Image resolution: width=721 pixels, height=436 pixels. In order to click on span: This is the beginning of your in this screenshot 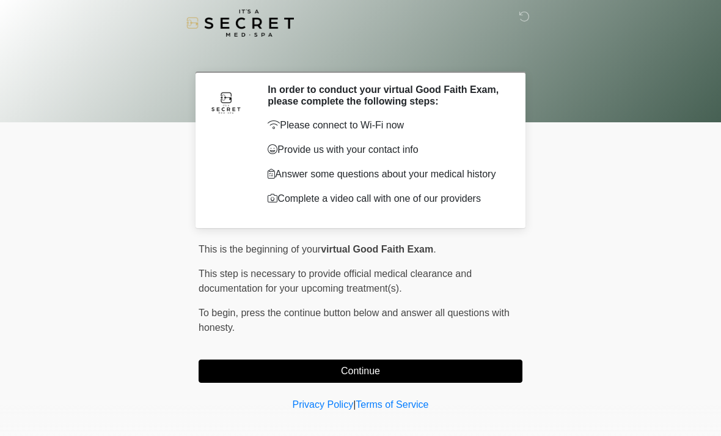, I will do `click(260, 249)`.